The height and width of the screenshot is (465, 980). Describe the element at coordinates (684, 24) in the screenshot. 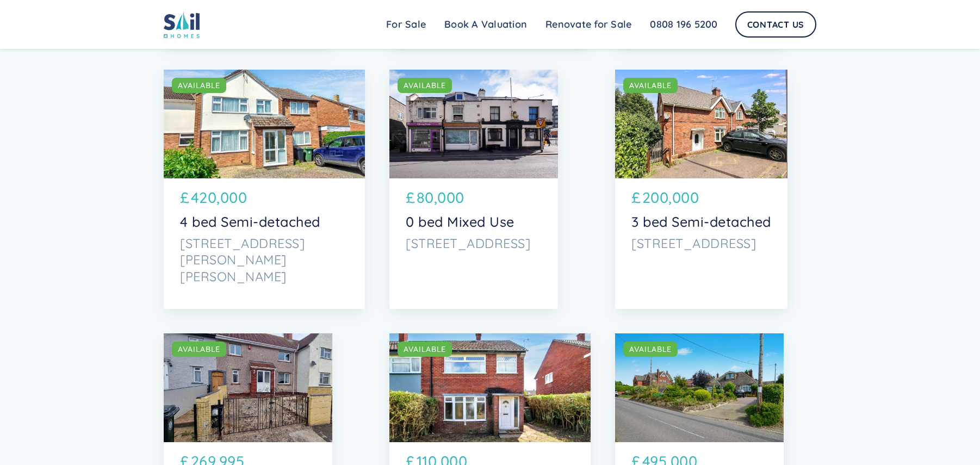

I see `a: 0808 196 5200` at that location.